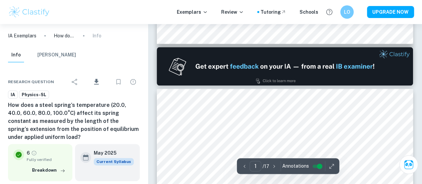  What do you see at coordinates (347, 12) in the screenshot?
I see `button: LO` at bounding box center [347, 12].